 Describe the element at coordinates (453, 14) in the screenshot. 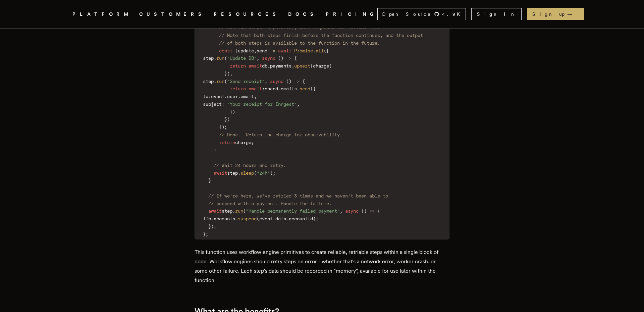

I see `span: 4.9 K` at that location.